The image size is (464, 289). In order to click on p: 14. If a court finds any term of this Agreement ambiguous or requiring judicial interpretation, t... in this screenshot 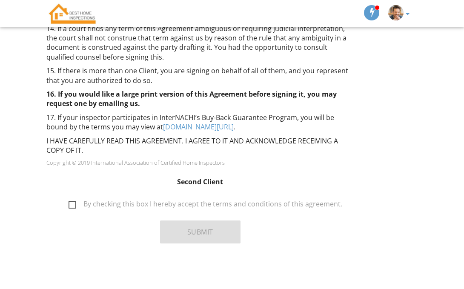, I will do `click(200, 43)`.